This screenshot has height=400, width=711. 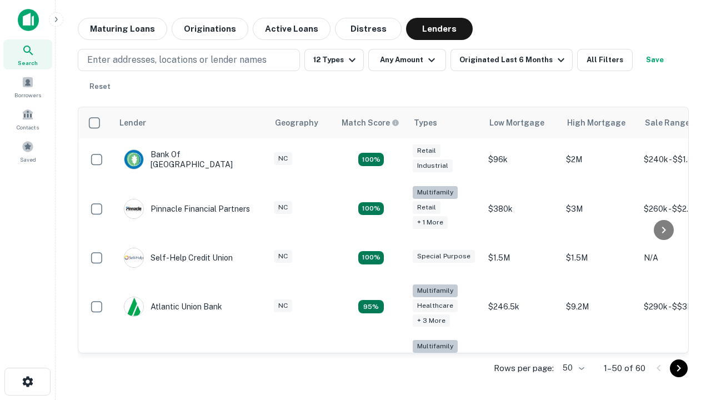 I want to click on button: Lenders, so click(x=439, y=29).